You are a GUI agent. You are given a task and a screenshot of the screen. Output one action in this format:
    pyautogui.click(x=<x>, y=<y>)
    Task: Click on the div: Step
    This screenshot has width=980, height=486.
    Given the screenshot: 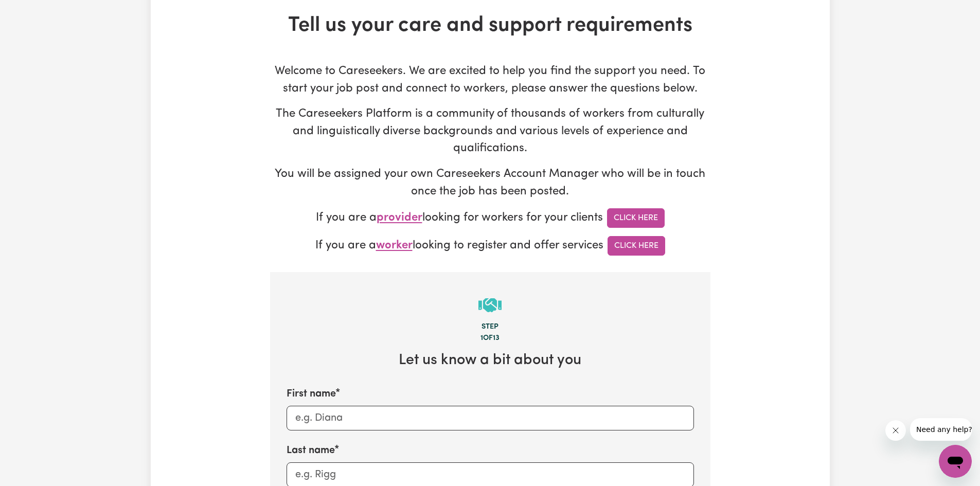 What is the action you would take?
    pyautogui.click(x=490, y=327)
    